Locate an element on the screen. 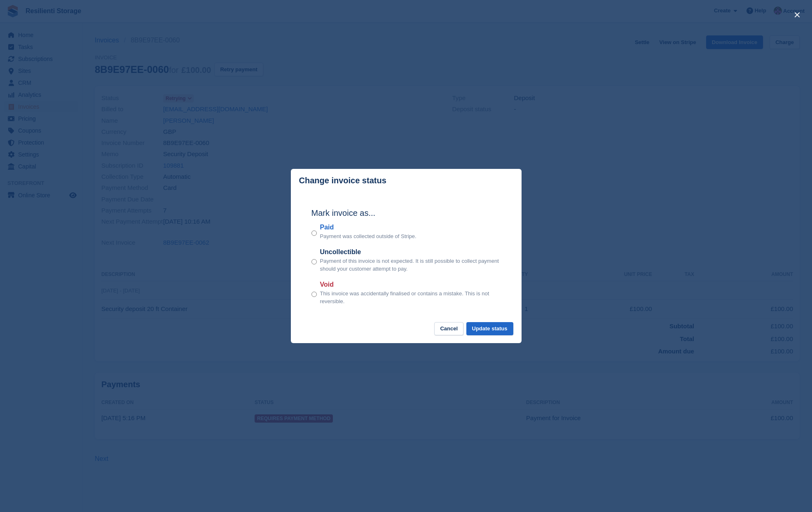 The image size is (812, 512). label: Uncollectible is located at coordinates (410, 252).